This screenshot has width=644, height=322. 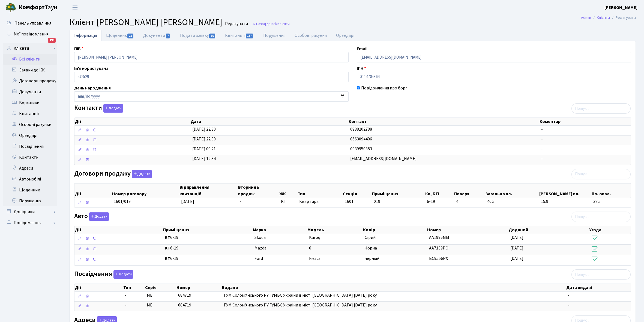 I want to click on th: Колір, so click(x=395, y=230).